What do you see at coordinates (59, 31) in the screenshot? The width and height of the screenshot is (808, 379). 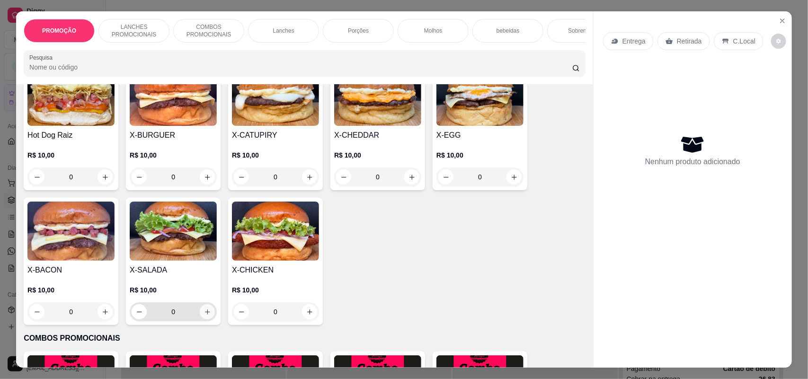 I see `p: PROMOÇÃO` at bounding box center [59, 31].